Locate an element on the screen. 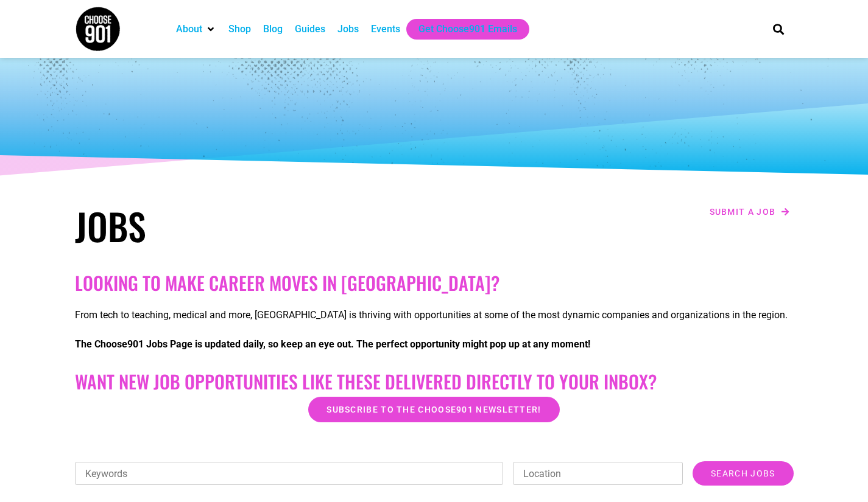 This screenshot has height=502, width=868. div: Events is located at coordinates (385, 29).